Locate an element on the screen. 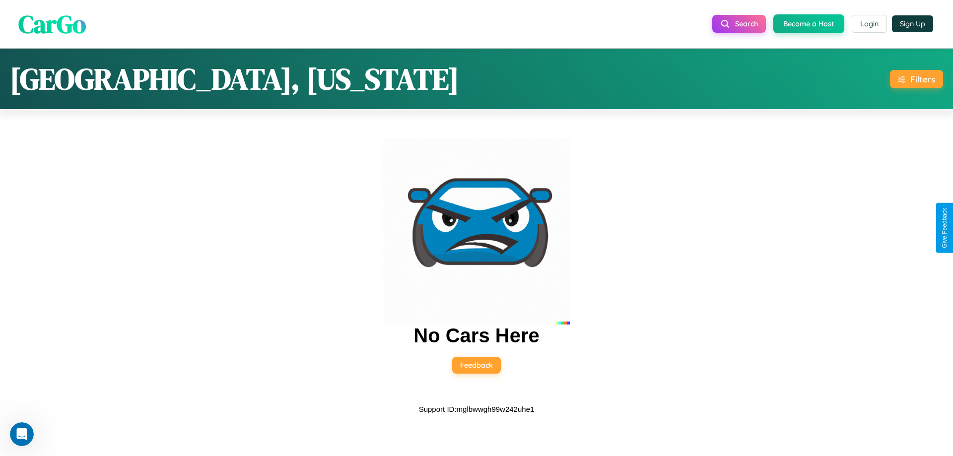 This screenshot has width=953, height=456. span: Search is located at coordinates (747, 24).